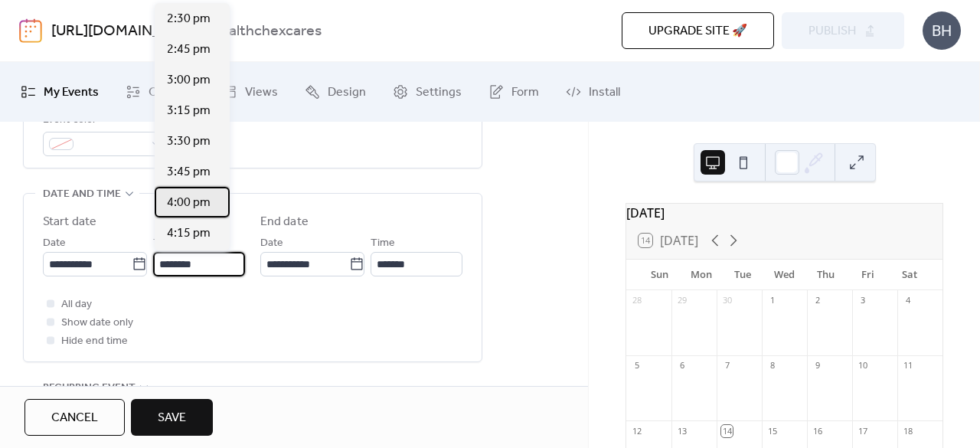 This screenshot has width=980, height=448. Describe the element at coordinates (75, 418) in the screenshot. I see `button: Cancel` at that location.